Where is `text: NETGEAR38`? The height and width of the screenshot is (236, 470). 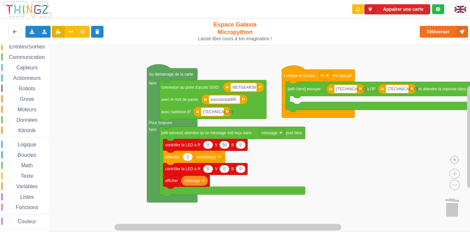 text: NETGEAR38 is located at coordinates (245, 87).